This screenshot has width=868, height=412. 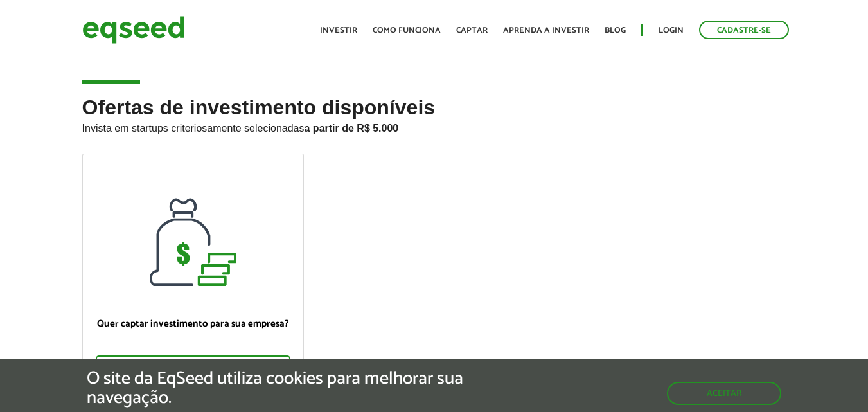 What do you see at coordinates (193, 369) in the screenshot?
I see `div: Quero captar` at bounding box center [193, 369].